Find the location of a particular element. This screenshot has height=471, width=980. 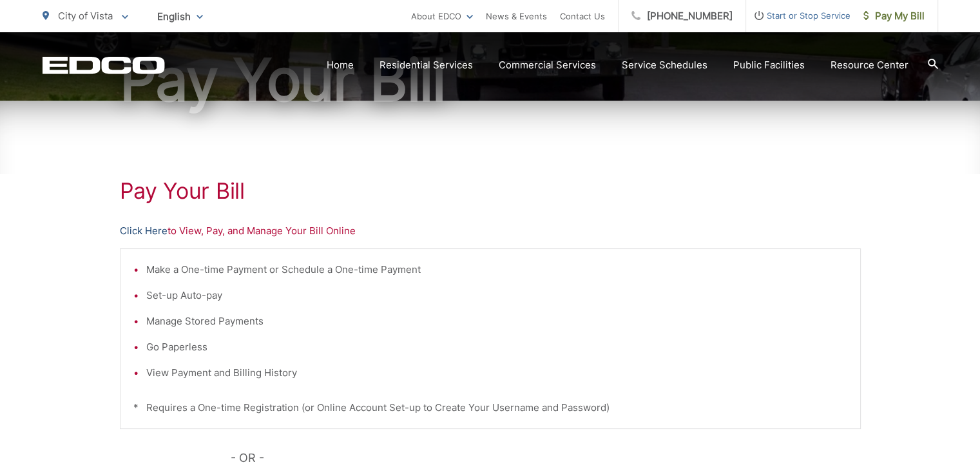

li: View Payment and Billing History is located at coordinates (497, 373).